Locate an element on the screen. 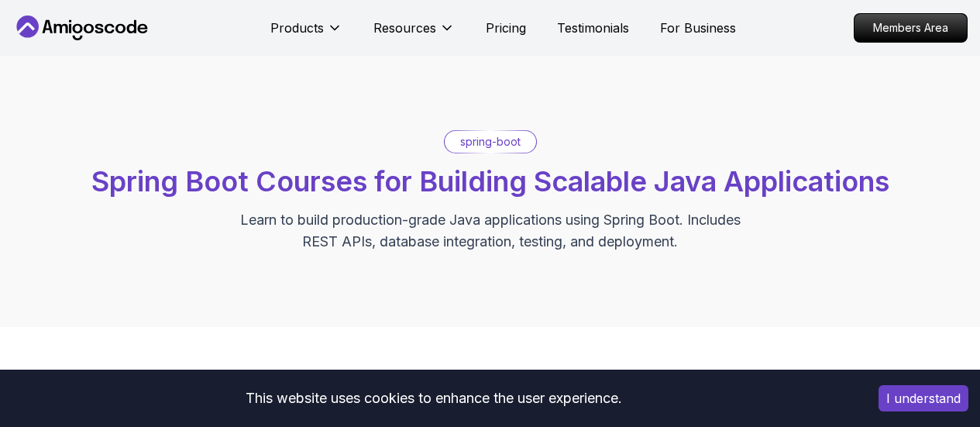  a: Pricing is located at coordinates (506, 27).